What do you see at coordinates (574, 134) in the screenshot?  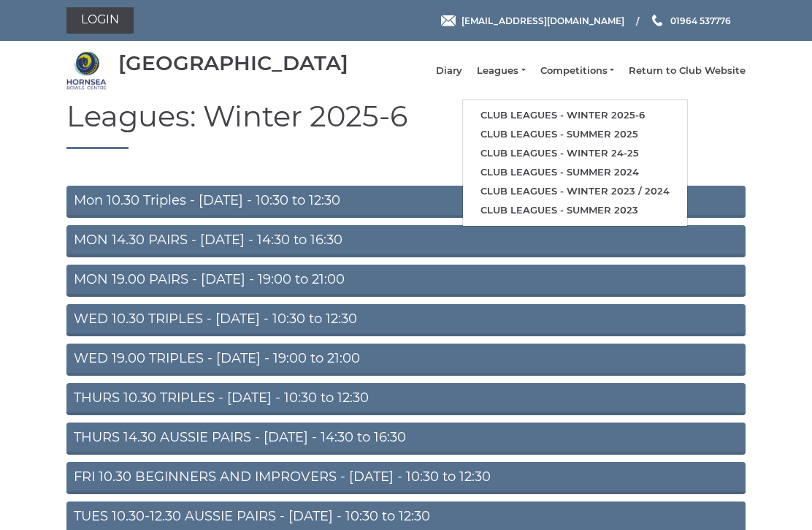 I see `a: Club leagues - Summer 2025` at bounding box center [574, 134].